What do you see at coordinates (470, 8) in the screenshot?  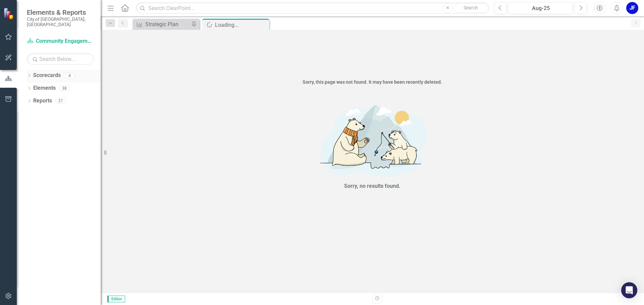 I see `span: Search` at bounding box center [470, 8].